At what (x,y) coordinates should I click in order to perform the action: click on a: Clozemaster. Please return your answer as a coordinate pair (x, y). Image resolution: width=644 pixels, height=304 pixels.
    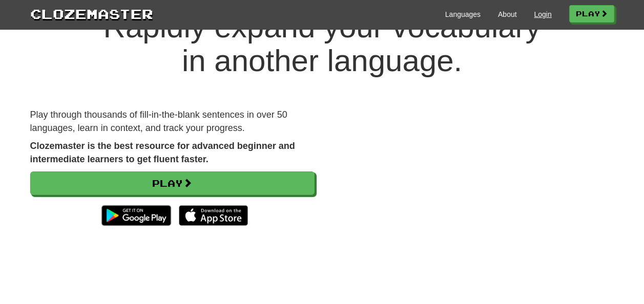
    Looking at the image, I should click on (91, 13).